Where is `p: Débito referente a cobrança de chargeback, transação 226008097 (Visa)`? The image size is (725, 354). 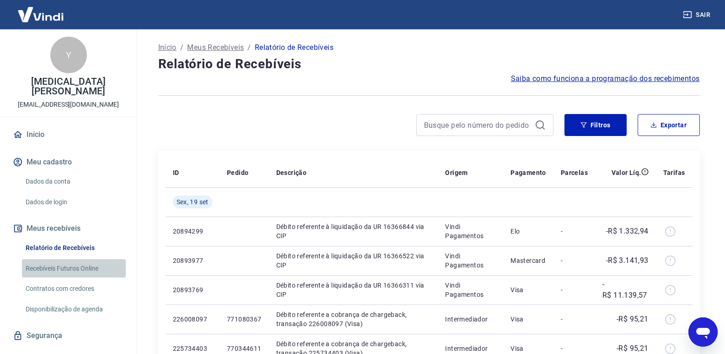
p: Débito referente a cobrança de chargeback, transação 226008097 (Visa) is located at coordinates (354, 319).